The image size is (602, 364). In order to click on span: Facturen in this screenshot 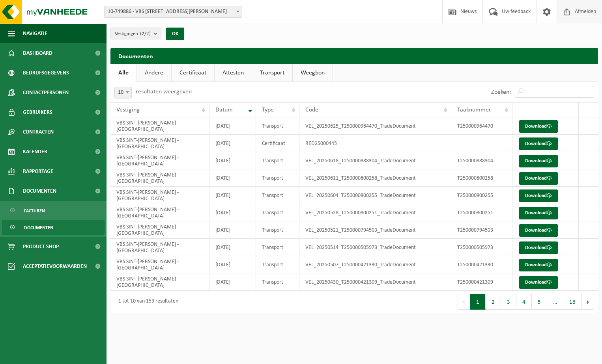, I will do `click(34, 211)`.